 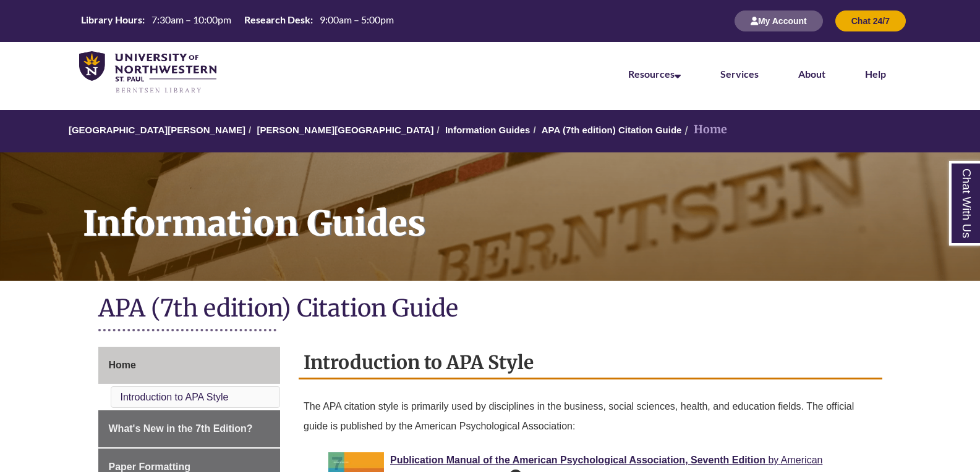 What do you see at coordinates (191, 19) in the screenshot?
I see `span: 7:30am – 10:00pm` at bounding box center [191, 19].